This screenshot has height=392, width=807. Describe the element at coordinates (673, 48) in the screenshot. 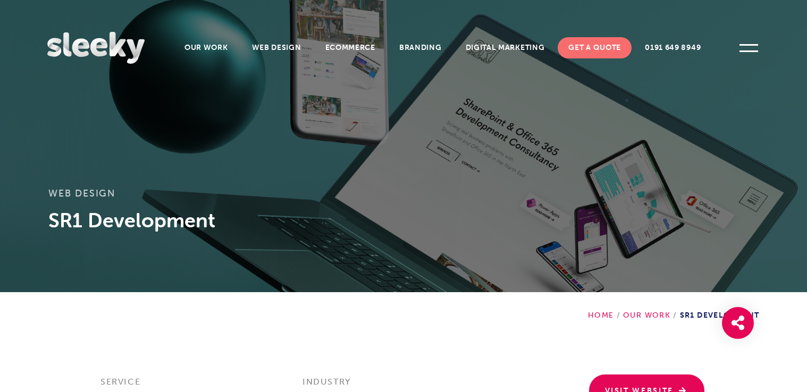

I see `a: 0191 649 8949` at that location.